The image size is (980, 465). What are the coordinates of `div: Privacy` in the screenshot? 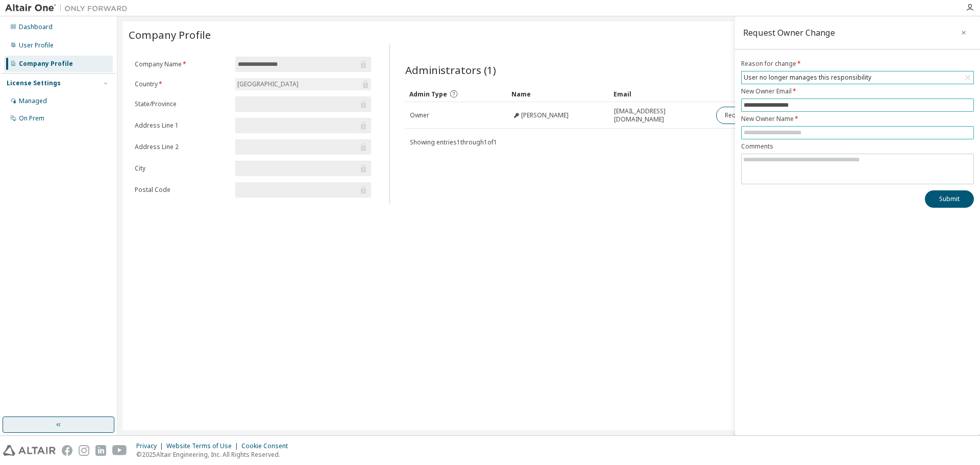 It's located at (151, 446).